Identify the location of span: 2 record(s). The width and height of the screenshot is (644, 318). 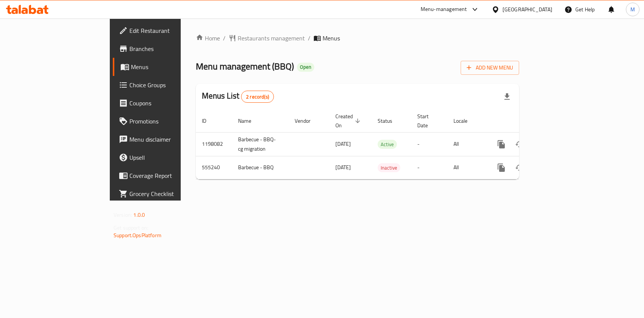
(258, 96).